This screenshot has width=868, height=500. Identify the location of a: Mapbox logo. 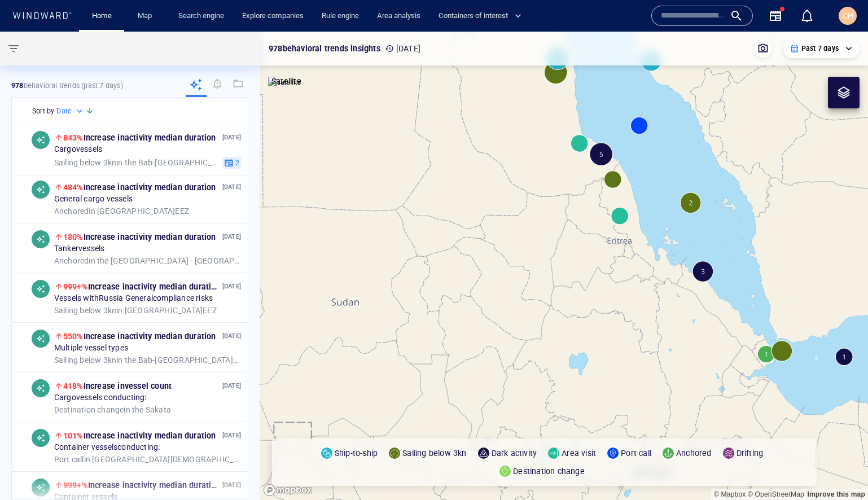
(288, 490).